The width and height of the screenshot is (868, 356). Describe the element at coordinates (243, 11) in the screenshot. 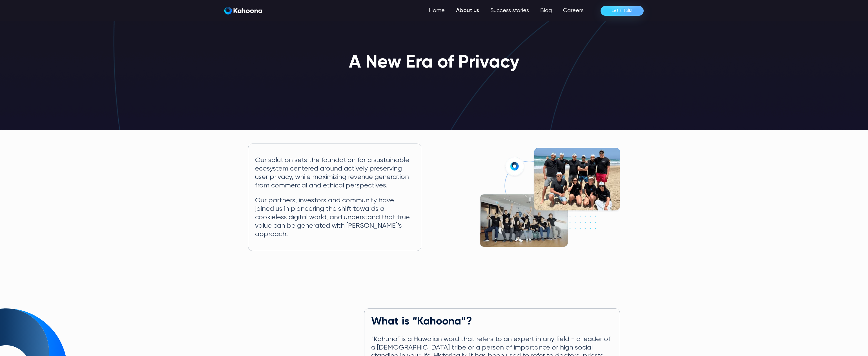

I see `img: Kahoona logo white` at that location.